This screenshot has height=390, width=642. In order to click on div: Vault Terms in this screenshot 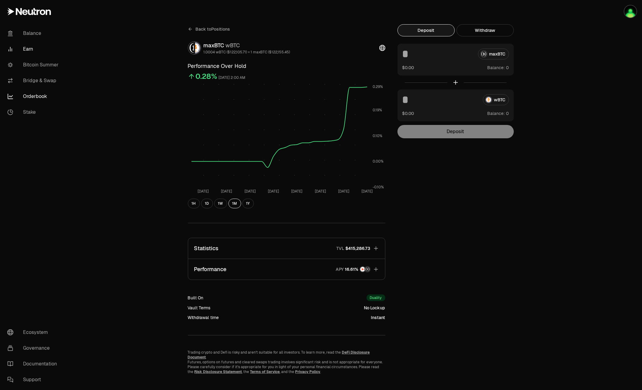, I will do `click(199, 308)`.